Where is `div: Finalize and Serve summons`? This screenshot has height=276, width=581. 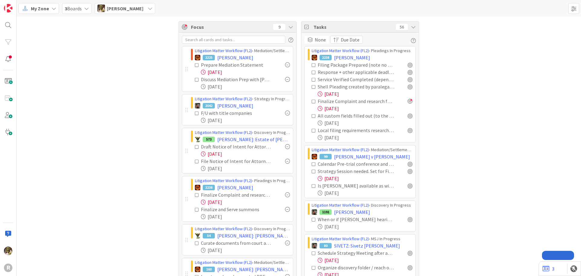 div: Finalize and Serve summons is located at coordinates (236, 209).